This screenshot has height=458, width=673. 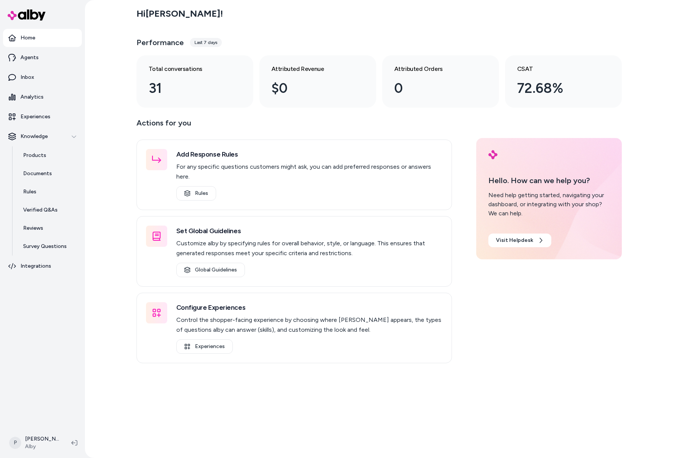 What do you see at coordinates (49, 210) in the screenshot?
I see `a: Verified Q&As` at bounding box center [49, 210].